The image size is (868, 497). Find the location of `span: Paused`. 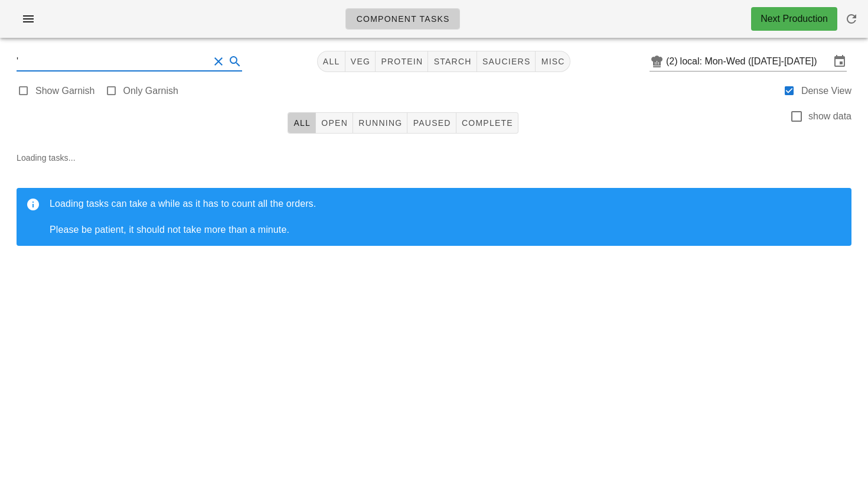

span: Paused is located at coordinates (431, 123).